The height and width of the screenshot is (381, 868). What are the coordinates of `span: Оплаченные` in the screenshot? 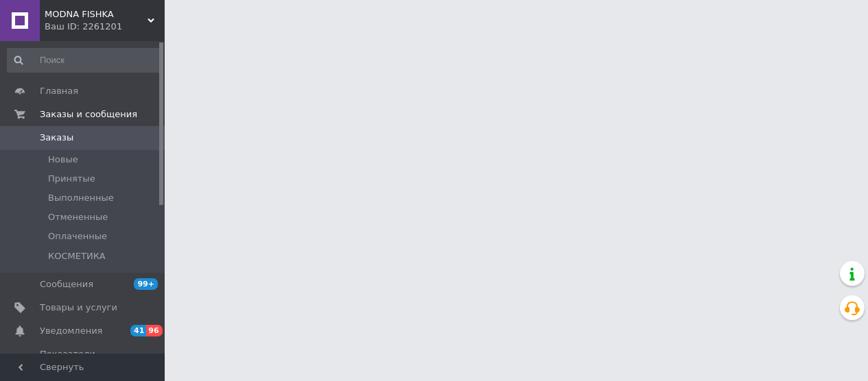 It's located at (77, 237).